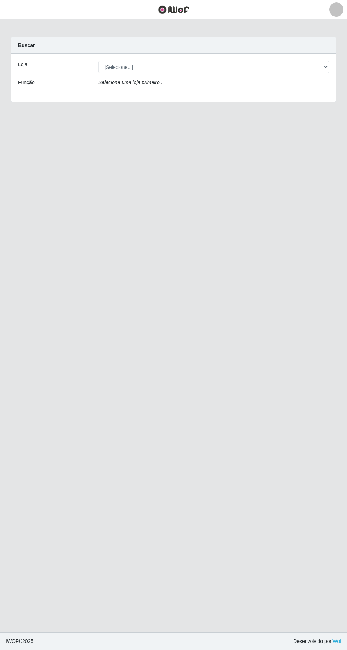 The image size is (347, 650). Describe the element at coordinates (12, 641) in the screenshot. I see `span: IWOF` at that location.